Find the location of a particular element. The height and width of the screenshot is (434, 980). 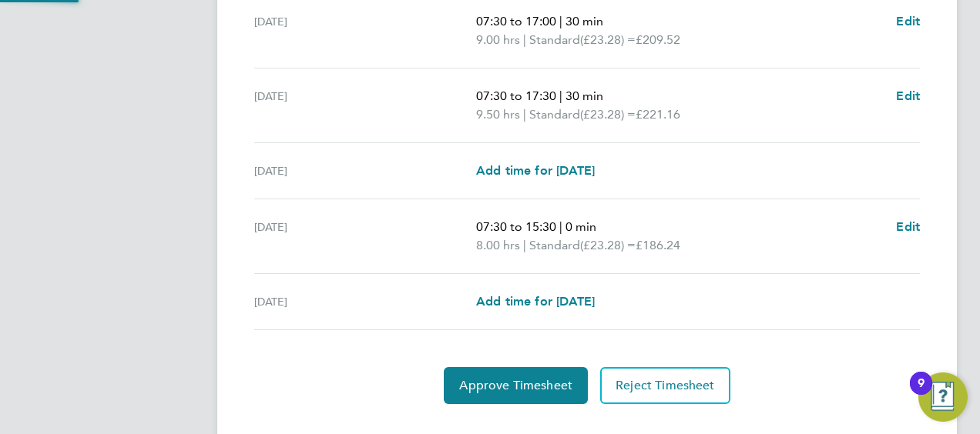

span: £221.16 is located at coordinates (658, 114).